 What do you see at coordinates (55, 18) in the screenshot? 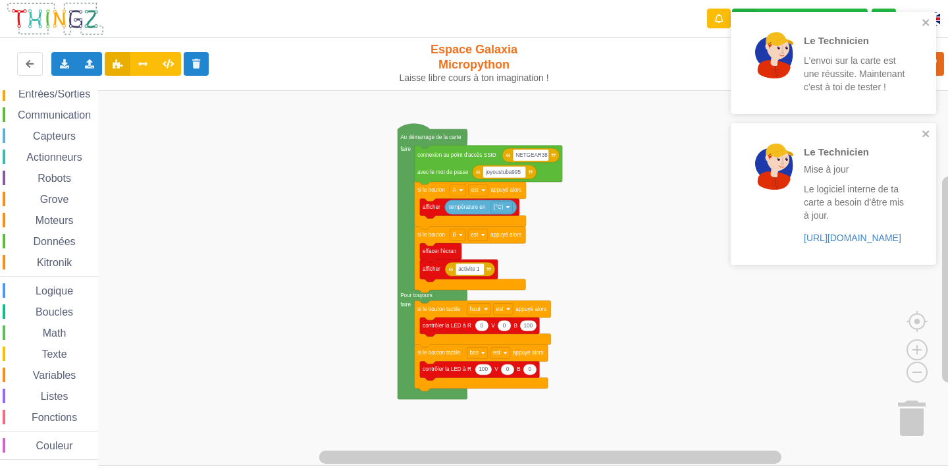
I see `img: thingz_logo.png` at bounding box center [55, 18].